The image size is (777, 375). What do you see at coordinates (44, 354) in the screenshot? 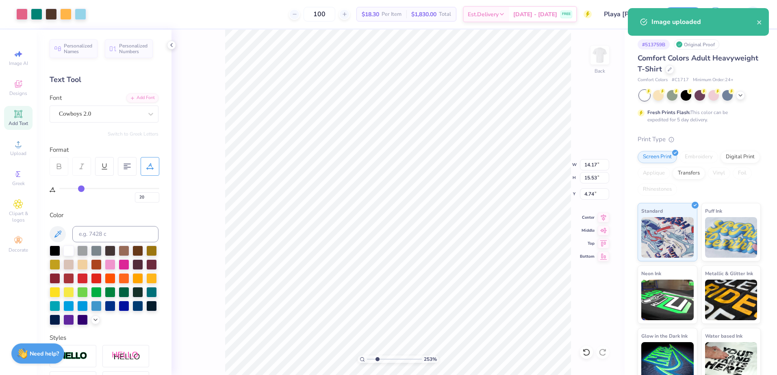
I see `strong: Need help?` at bounding box center [44, 354].